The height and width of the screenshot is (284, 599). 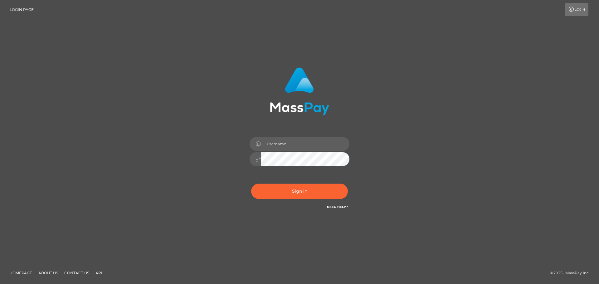 I want to click on a: Login Page, so click(x=22, y=10).